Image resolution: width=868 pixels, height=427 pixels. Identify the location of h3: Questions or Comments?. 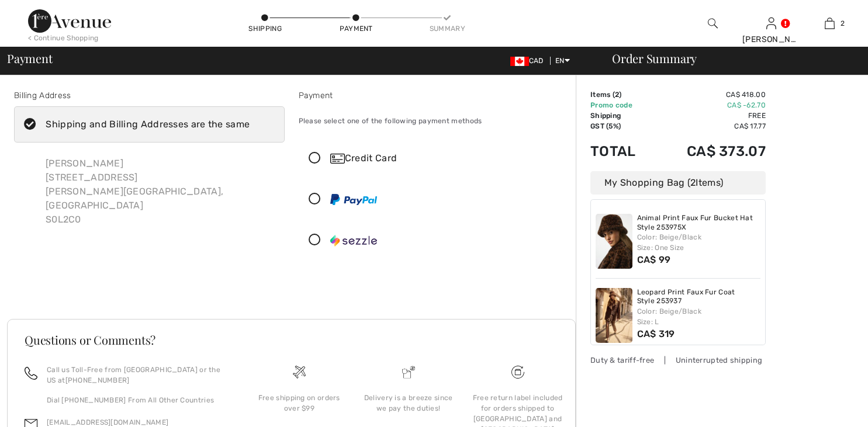
(291, 340).